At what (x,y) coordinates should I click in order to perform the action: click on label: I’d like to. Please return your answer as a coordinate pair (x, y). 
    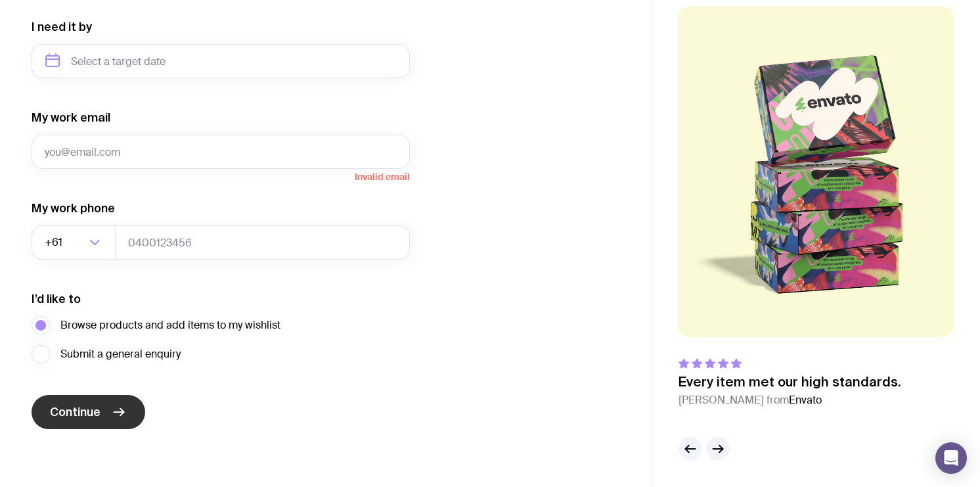
    Looking at the image, I should click on (56, 299).